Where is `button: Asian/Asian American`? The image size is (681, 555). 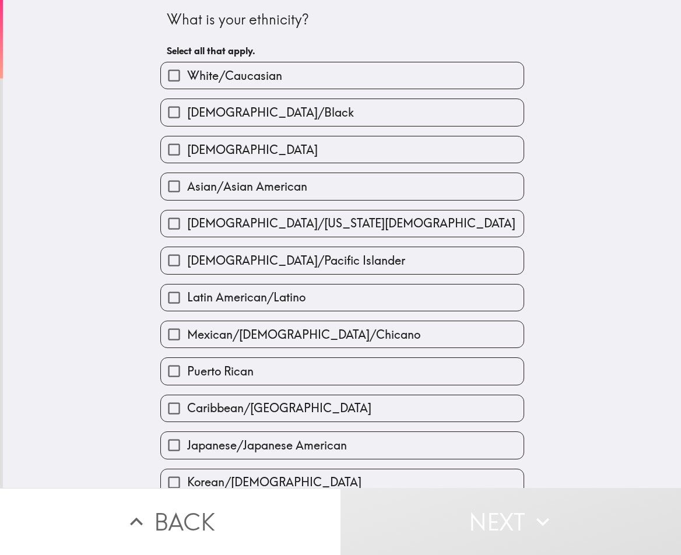
button: Asian/Asian American is located at coordinates (342, 186).